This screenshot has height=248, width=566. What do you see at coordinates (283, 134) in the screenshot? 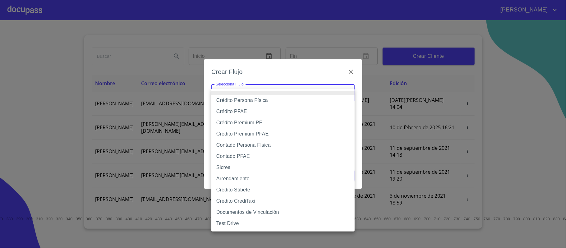
I see `li: Crédito Premium PFAE` at bounding box center [283, 134].